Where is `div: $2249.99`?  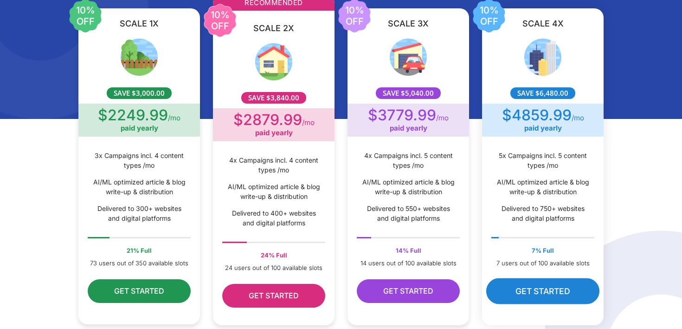 div: $2249.99 is located at coordinates (139, 122).